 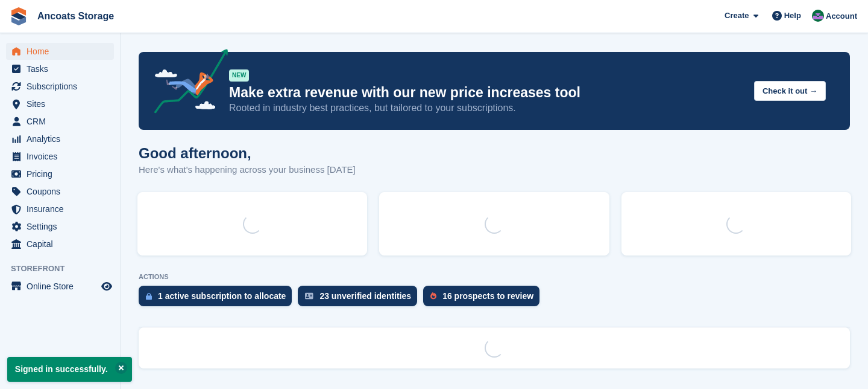 What do you see at coordinates (63, 192) in the screenshot?
I see `span: Coupons` at bounding box center [63, 192].